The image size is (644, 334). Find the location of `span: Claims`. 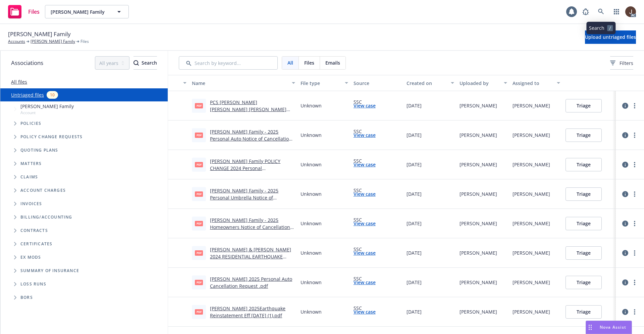

span: Claims is located at coordinates (29, 177).